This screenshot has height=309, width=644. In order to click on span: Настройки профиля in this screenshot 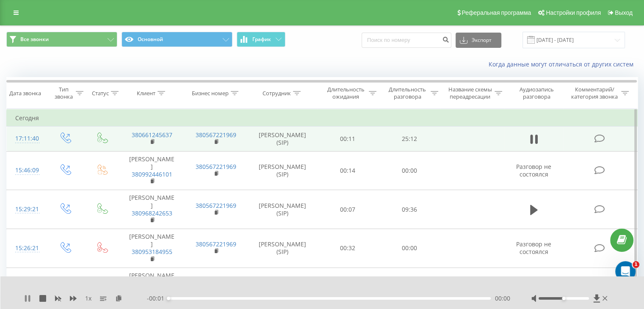, I will do `click(573, 13)`.